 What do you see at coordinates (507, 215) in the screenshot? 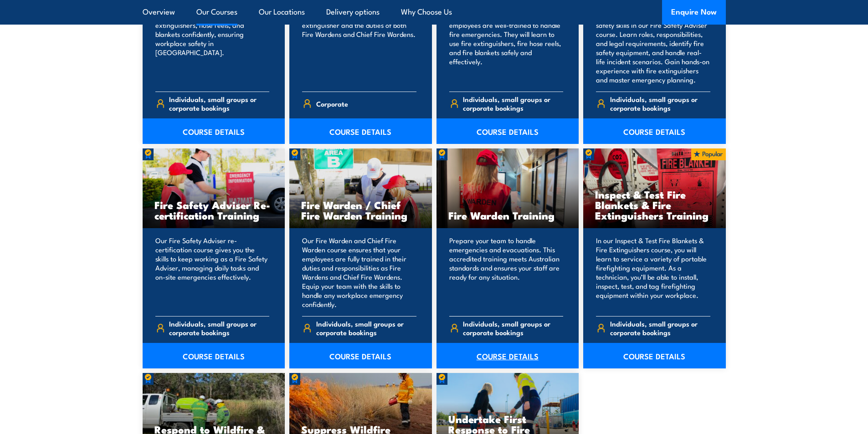
I see `h3: Fire Warden Training` at bounding box center [507, 215].